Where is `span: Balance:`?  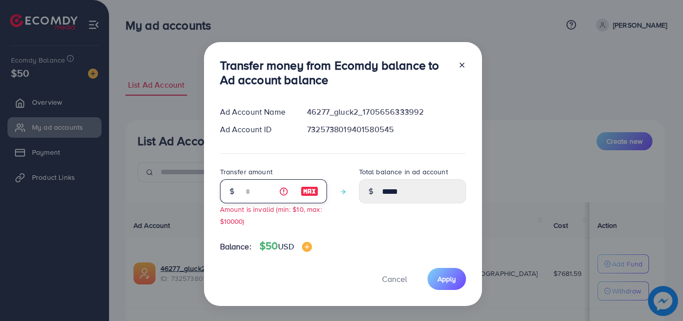
span: Balance: is located at coordinates (236, 246).